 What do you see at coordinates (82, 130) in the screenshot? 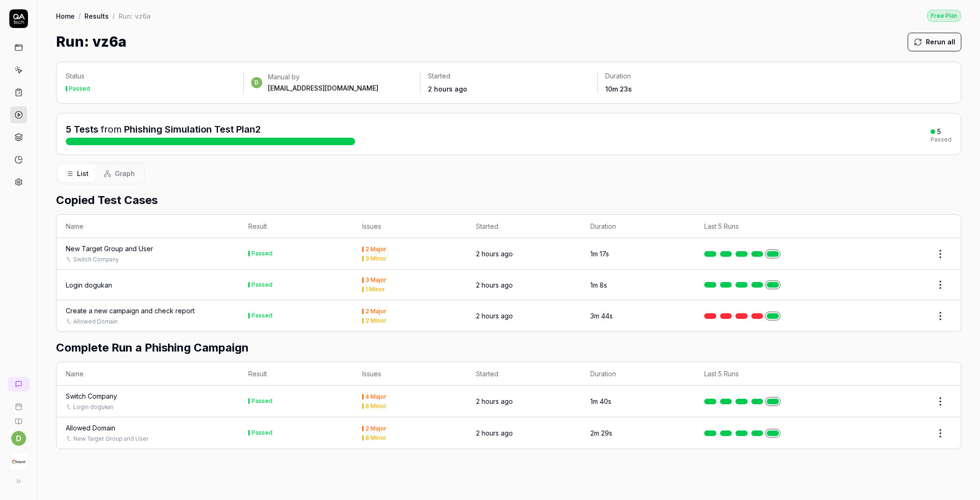
I see `span: 5 Tests` at bounding box center [82, 130].